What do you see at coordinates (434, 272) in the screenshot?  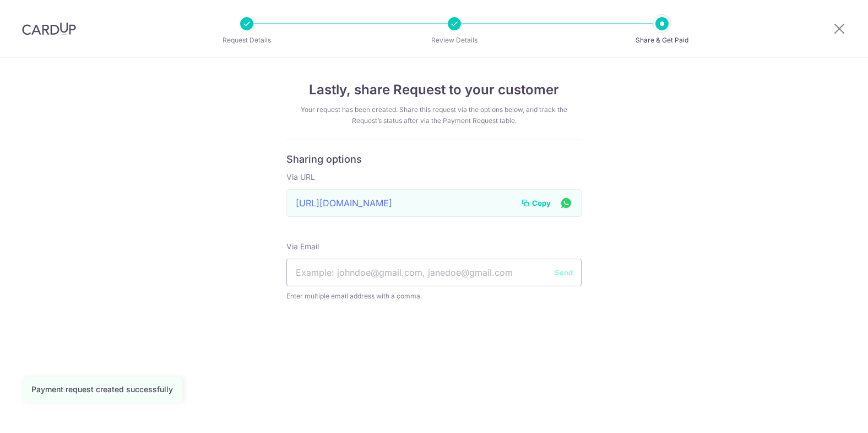 I see `input: Example: johndoe@gmail.com, janedoe@gmail.com` at bounding box center [434, 272].